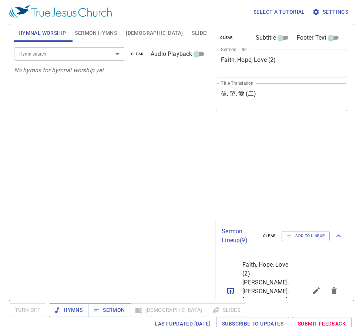  I want to click on span: Select a tutorial, so click(279, 12).